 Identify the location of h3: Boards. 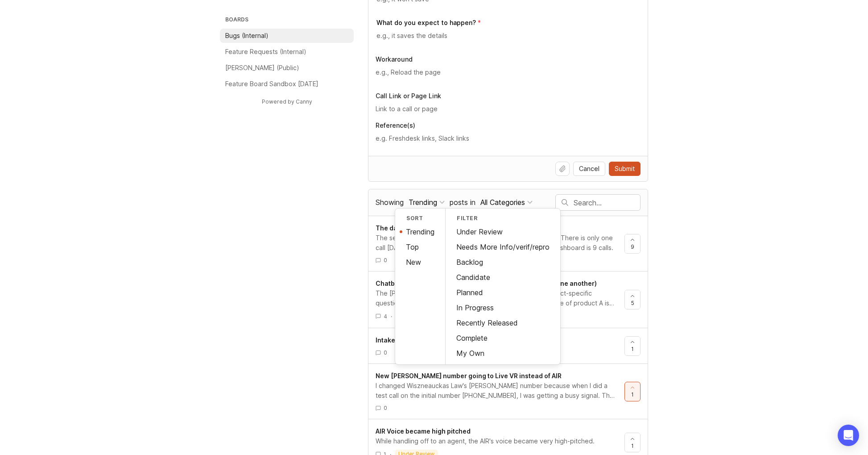
(289, 21).